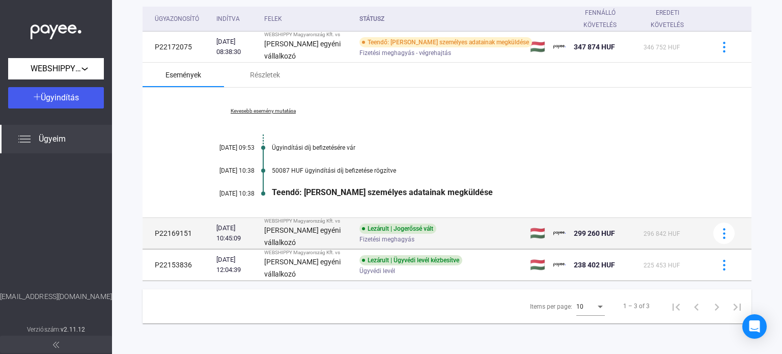 Image resolution: width=782 pixels, height=354 pixels. What do you see at coordinates (591, 306) in the screenshot?
I see `mat-select: Items per page:` at bounding box center [591, 306].